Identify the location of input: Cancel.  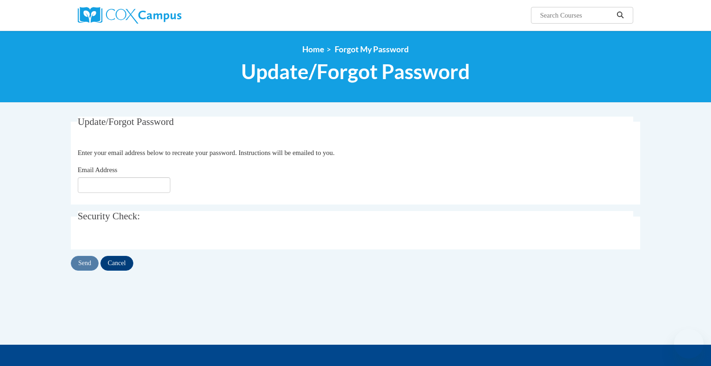
(117, 263).